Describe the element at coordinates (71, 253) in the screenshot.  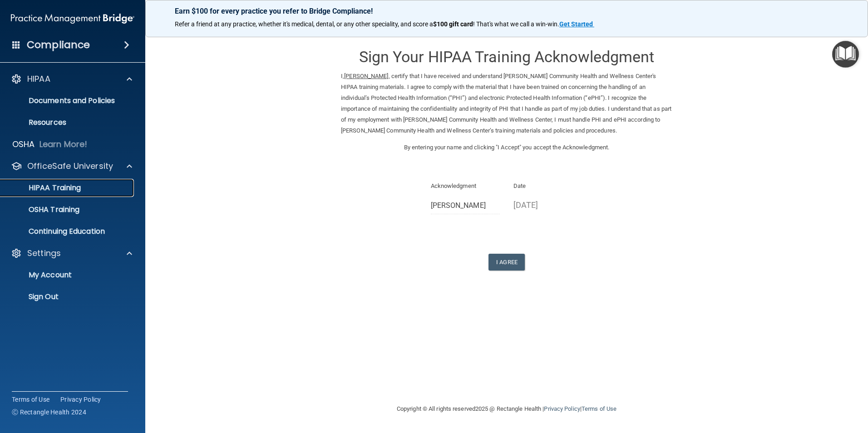
I see `a: Settings` at that location.